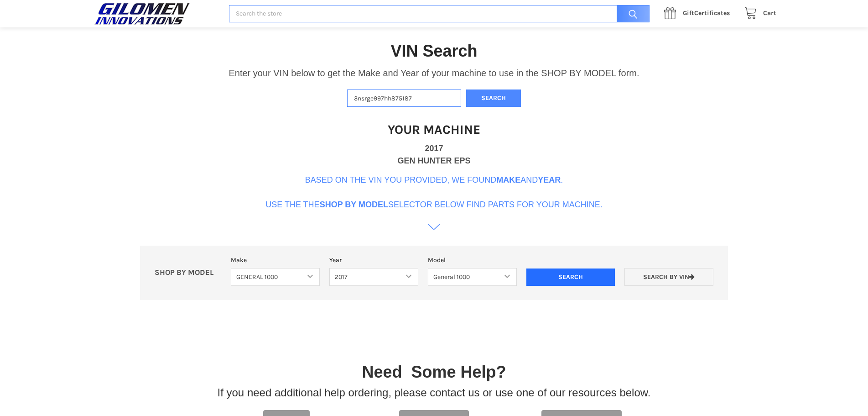 The height and width of the screenshot is (416, 868). What do you see at coordinates (434, 129) in the screenshot?
I see `h1: Your Machine` at bounding box center [434, 129].